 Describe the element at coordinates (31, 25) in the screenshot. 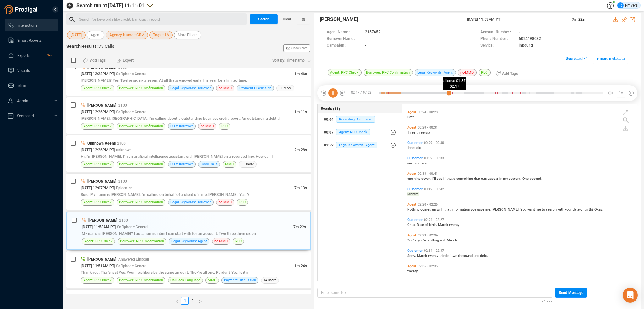

I see `li: Interactions` at that location.